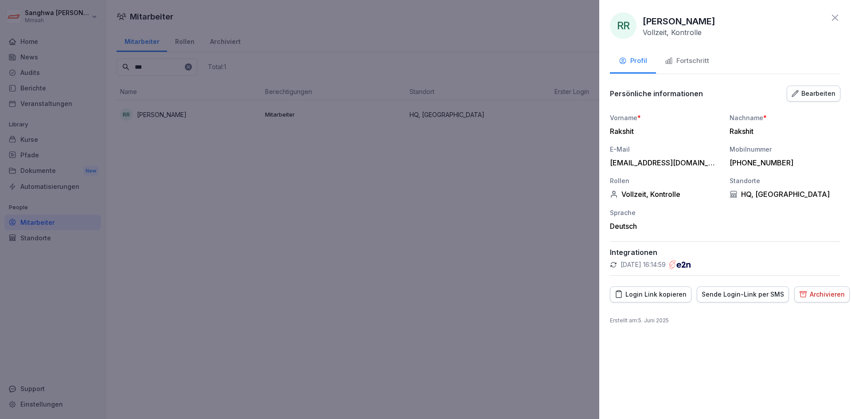 This screenshot has width=851, height=419. Describe the element at coordinates (725, 252) in the screenshot. I see `p: Integrationen` at that location.